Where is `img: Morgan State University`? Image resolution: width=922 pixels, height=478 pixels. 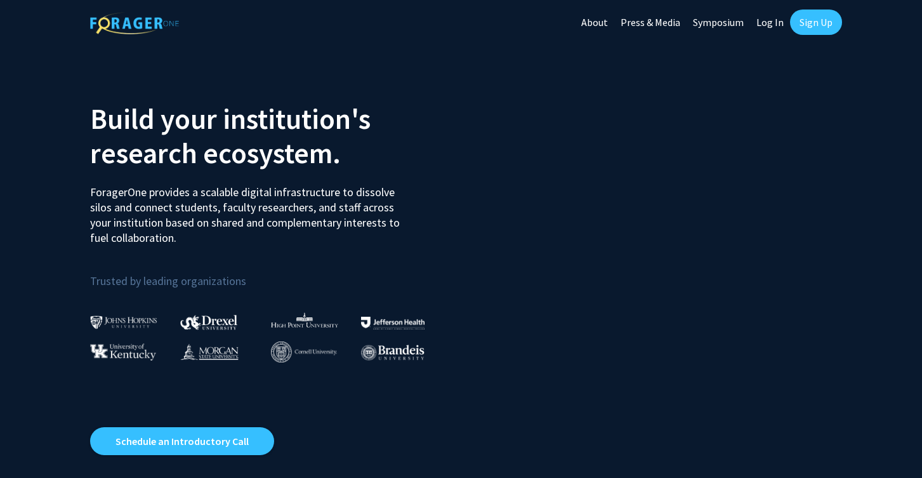 img: Morgan State University is located at coordinates (209, 352).